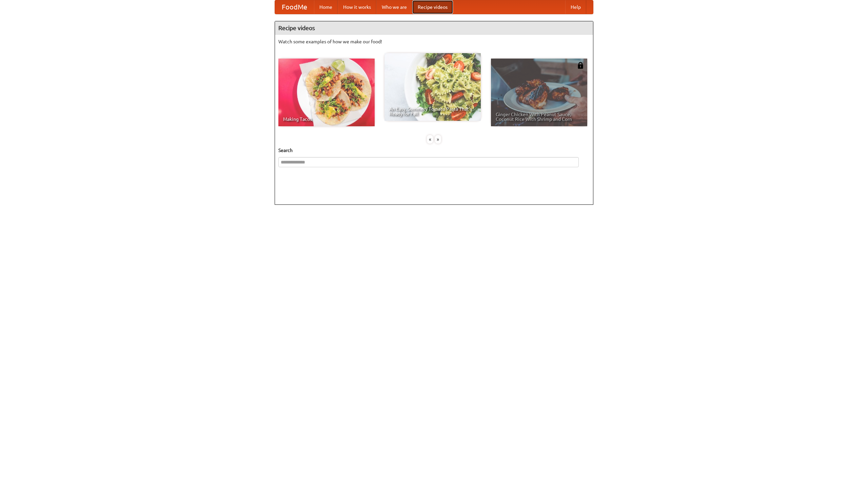 The image size is (868, 479). What do you see at coordinates (434, 42) in the screenshot?
I see `p: Watch some examples of how we make our food!` at bounding box center [434, 42].